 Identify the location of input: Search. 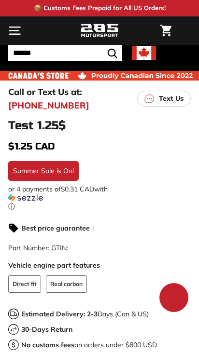
(65, 53).